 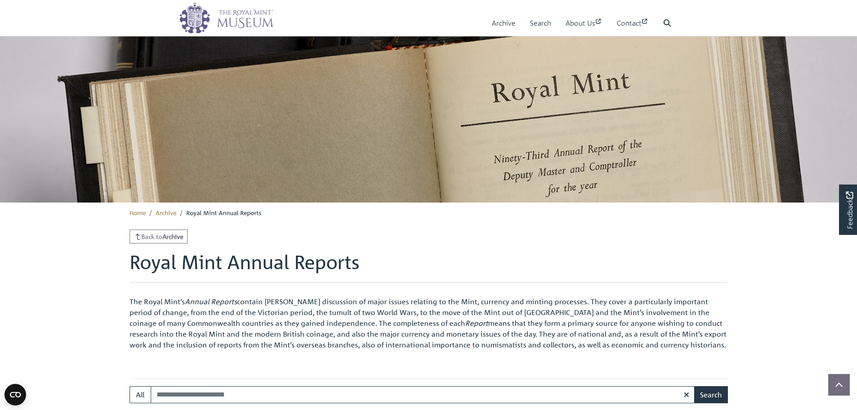 I want to click on em: Annual Reports, so click(x=211, y=301).